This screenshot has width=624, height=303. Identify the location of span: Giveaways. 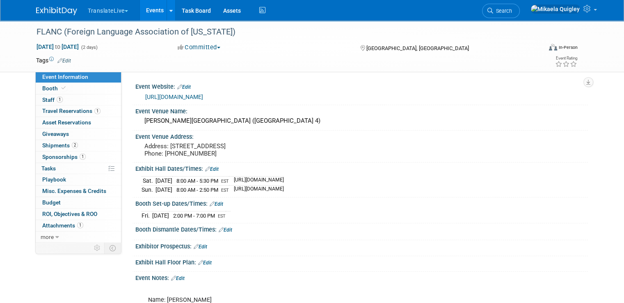
(55, 134).